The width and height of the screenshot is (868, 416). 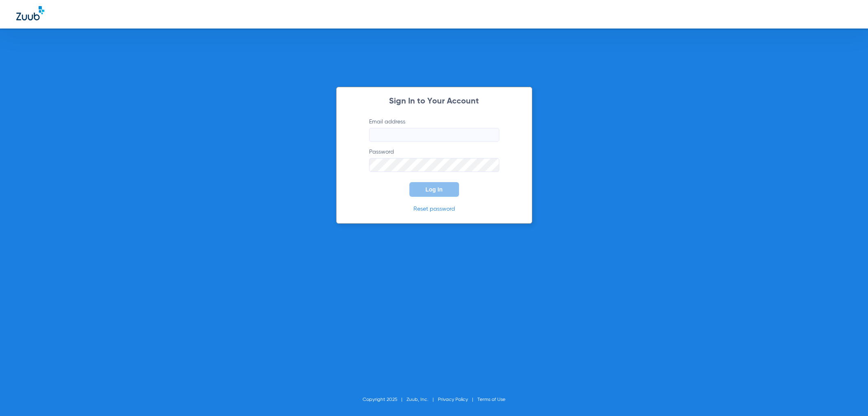 I want to click on h2: Sign In to Your Account, so click(x=434, y=102).